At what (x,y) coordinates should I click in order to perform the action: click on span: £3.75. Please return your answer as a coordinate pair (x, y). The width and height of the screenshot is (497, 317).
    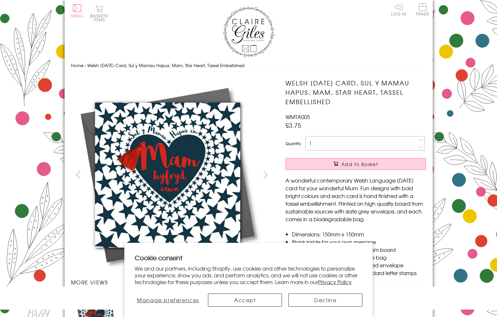
    Looking at the image, I should click on (293, 125).